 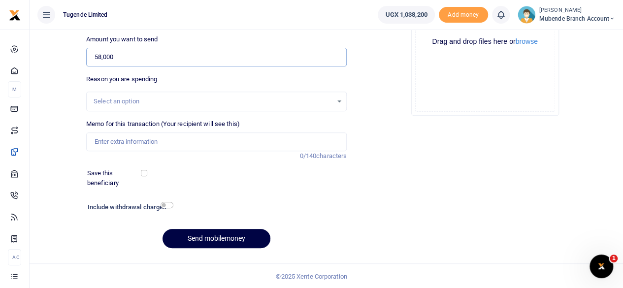 I want to click on li: M, so click(x=14, y=89).